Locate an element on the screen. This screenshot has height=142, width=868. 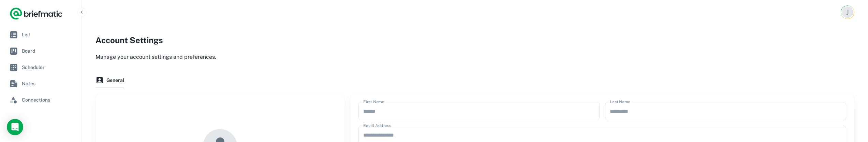
div: J is located at coordinates (848, 12).